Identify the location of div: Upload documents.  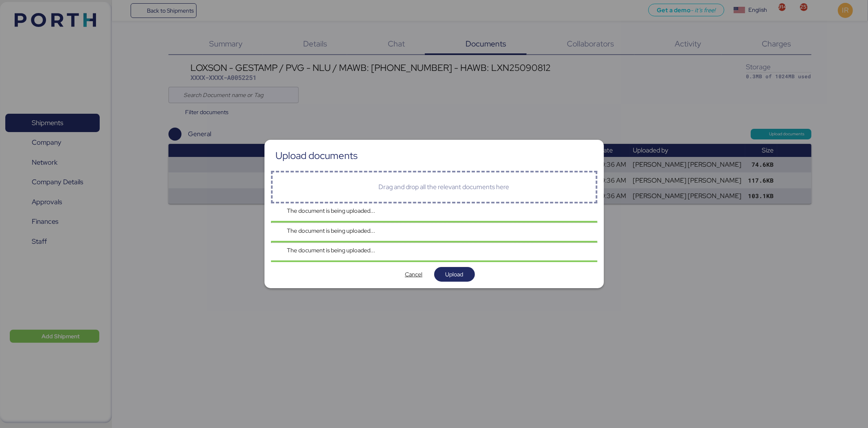
(317, 156).